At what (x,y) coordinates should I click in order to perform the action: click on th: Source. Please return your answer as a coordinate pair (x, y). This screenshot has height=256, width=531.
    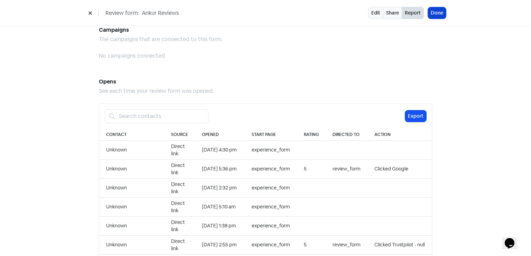
    Looking at the image, I should click on (179, 135).